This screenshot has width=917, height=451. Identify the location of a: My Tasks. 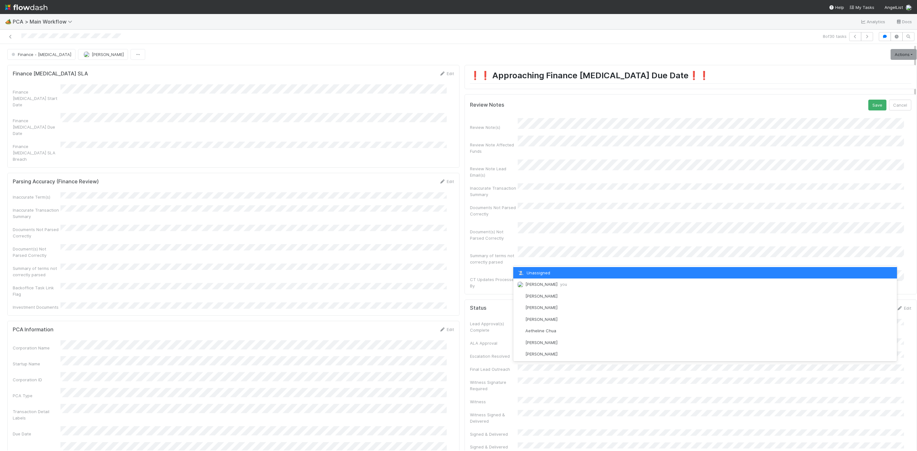
(862, 7).